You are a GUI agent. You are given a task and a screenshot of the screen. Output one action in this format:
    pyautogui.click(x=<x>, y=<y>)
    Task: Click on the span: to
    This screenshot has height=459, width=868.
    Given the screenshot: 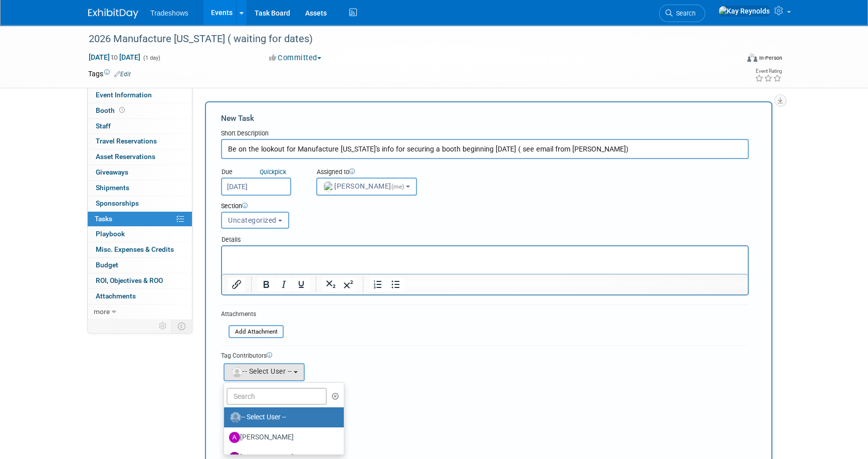 What is the action you would take?
    pyautogui.click(x=114, y=57)
    